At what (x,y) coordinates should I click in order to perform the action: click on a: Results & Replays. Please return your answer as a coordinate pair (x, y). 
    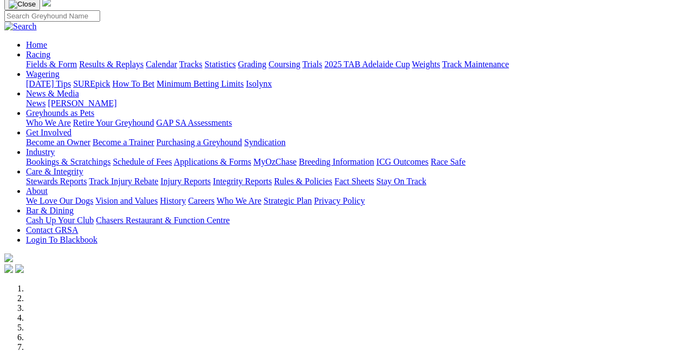
    Looking at the image, I should click on (111, 64).